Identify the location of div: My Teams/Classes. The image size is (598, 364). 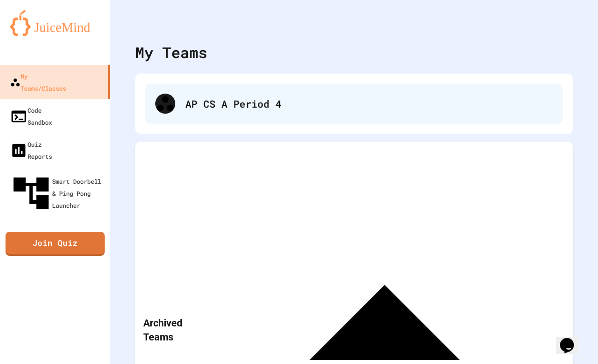
(38, 82).